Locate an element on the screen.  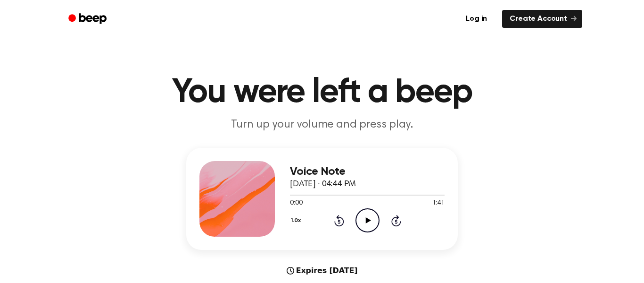
h3: Voice Note is located at coordinates (367, 171).